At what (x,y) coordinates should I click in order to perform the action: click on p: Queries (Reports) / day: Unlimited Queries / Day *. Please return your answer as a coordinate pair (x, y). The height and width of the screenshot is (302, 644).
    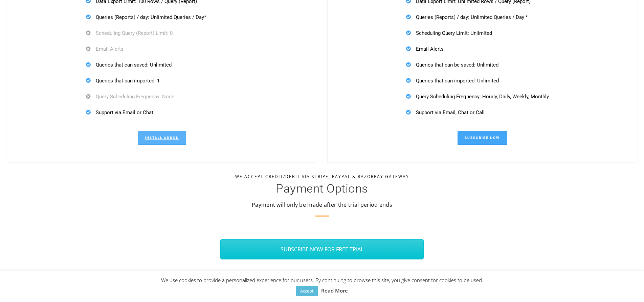
    Looking at the image, I should click on (482, 17).